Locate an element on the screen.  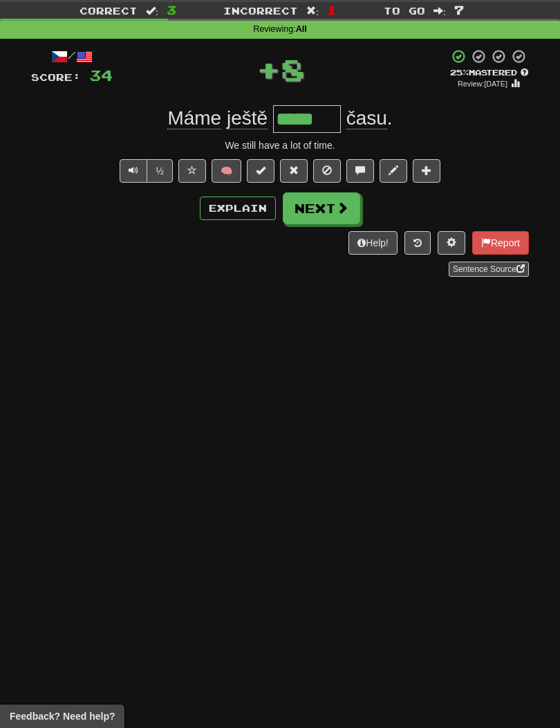
span: Open feedback widget is located at coordinates (63, 717).